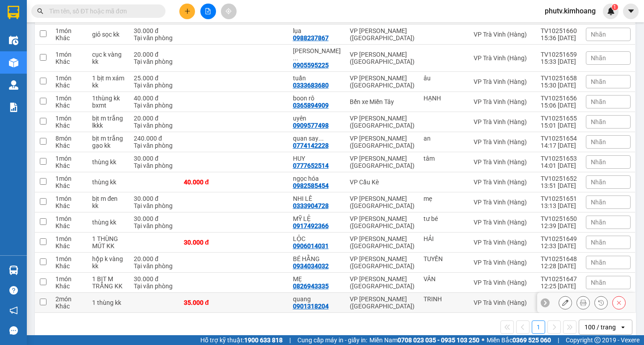 This screenshot has height=345, width=644. I want to click on img: solution-icon, so click(13, 107).